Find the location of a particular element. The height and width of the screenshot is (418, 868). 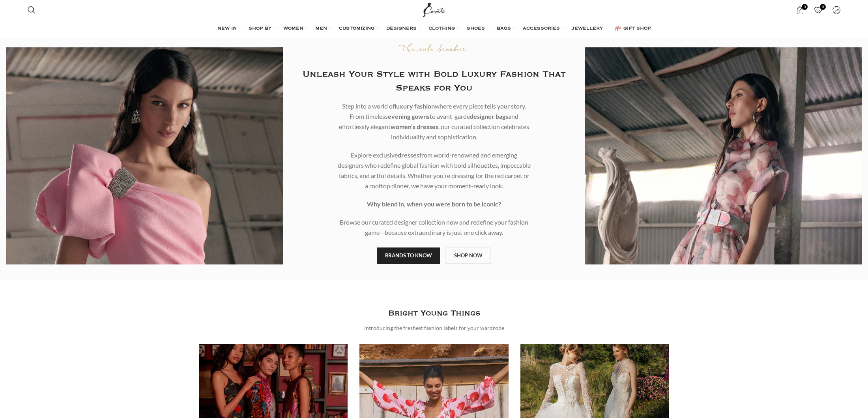

a: MEN is located at coordinates (323, 29).